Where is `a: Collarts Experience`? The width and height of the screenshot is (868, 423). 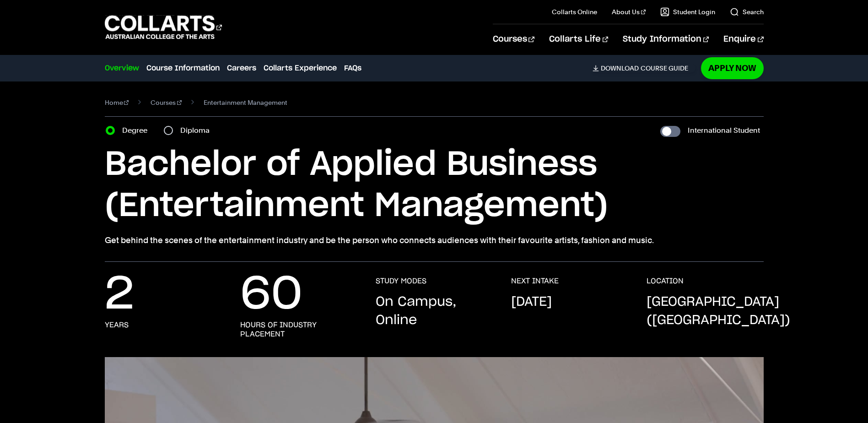 a: Collarts Experience is located at coordinates (300, 68).